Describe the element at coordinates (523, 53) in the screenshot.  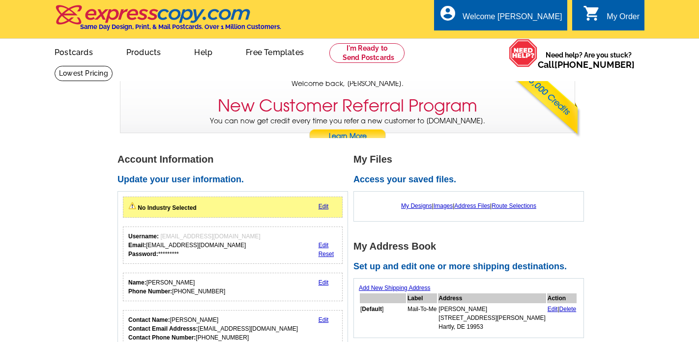
I see `img: help` at that location.